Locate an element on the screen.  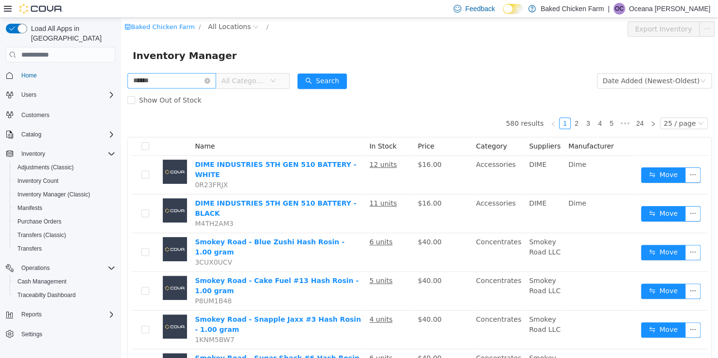
span: M4TH2AM3 is located at coordinates (93, 206).